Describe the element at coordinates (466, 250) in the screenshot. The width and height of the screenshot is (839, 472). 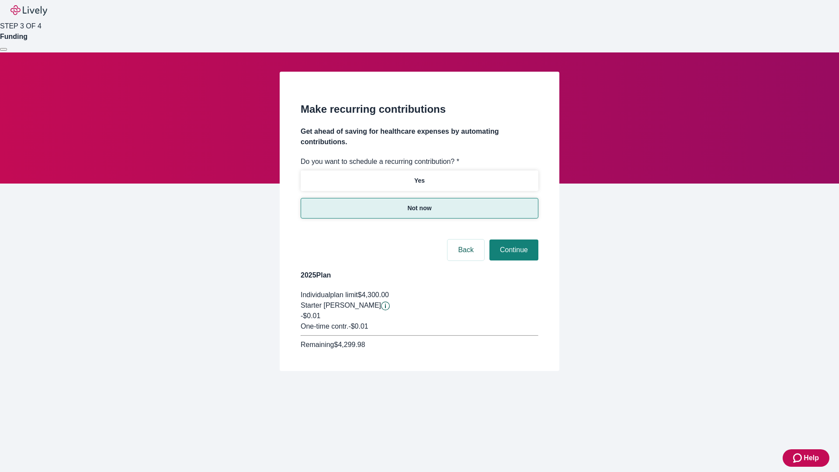
I see `button: Back` at that location.